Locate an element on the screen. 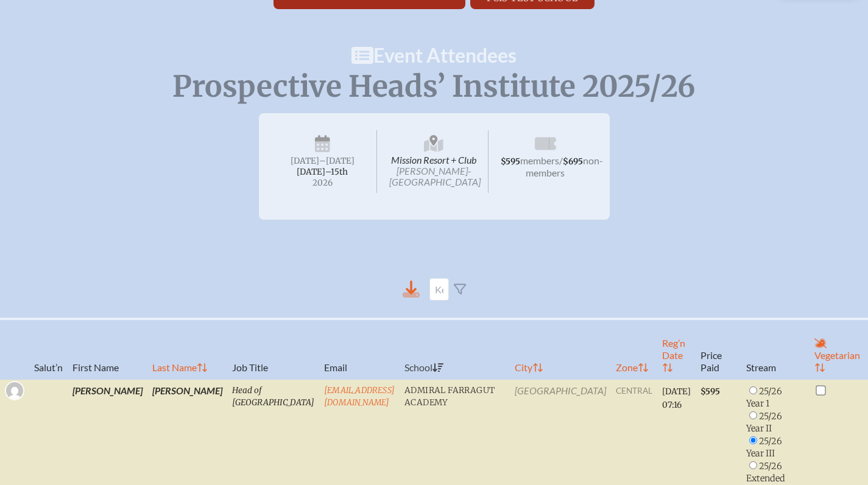 Image resolution: width=868 pixels, height=485 pixels. th: Reg’n Date is located at coordinates (676, 349).